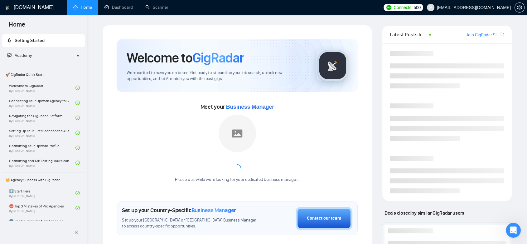  I want to click on a: dashboardDashboard, so click(118, 7).